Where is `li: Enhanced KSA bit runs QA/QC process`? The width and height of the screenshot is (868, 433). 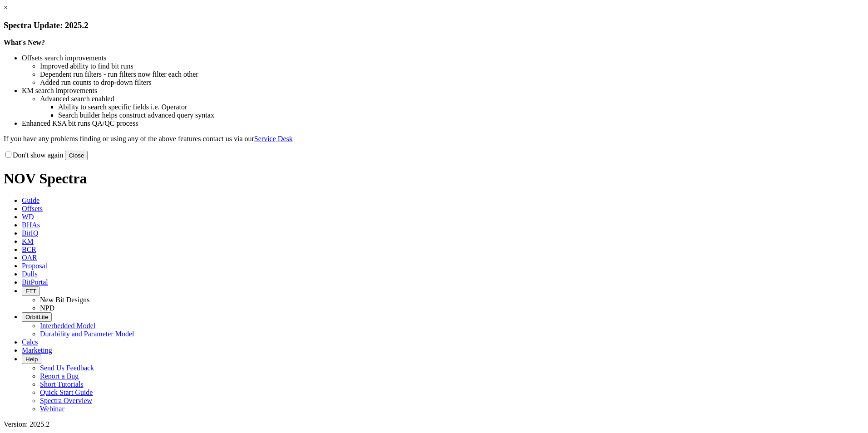 li: Enhanced KSA bit runs QA/QC process is located at coordinates (443, 124).